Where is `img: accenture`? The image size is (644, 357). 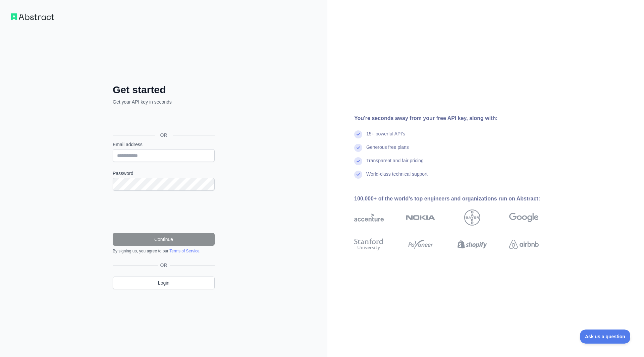
img: accenture is located at coordinates (369, 218).